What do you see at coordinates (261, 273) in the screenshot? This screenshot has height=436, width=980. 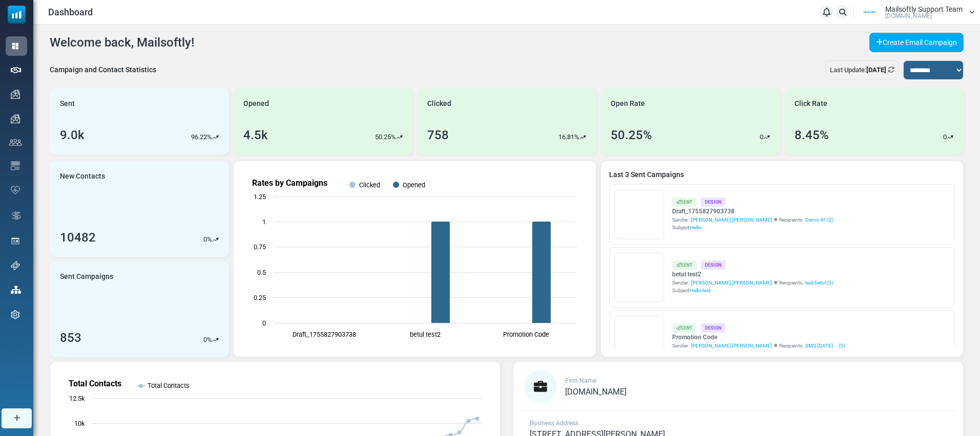 I see `text: 0.5` at bounding box center [261, 273].